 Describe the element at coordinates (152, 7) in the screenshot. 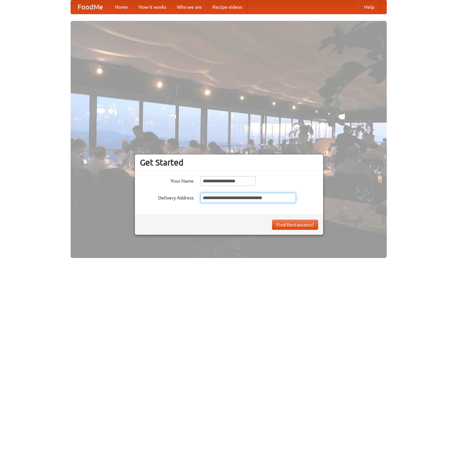

I see `a: How it works` at that location.